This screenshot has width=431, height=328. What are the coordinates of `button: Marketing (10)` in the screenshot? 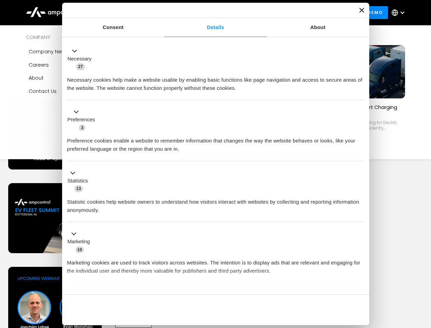 It's located at (81, 242).